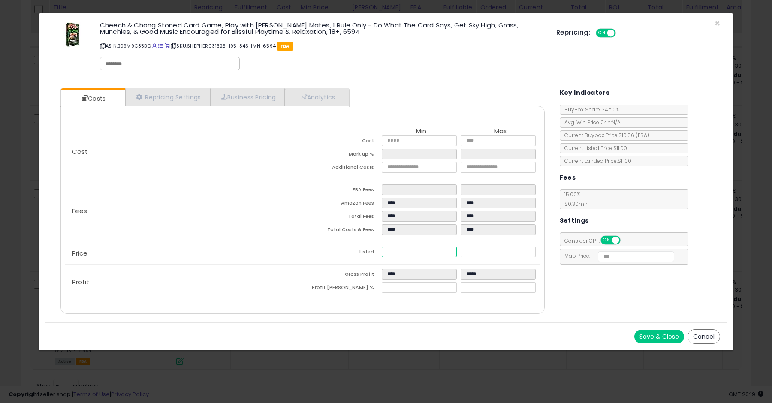 This screenshot has width=772, height=403. I want to click on a: Analytics, so click(317, 97).